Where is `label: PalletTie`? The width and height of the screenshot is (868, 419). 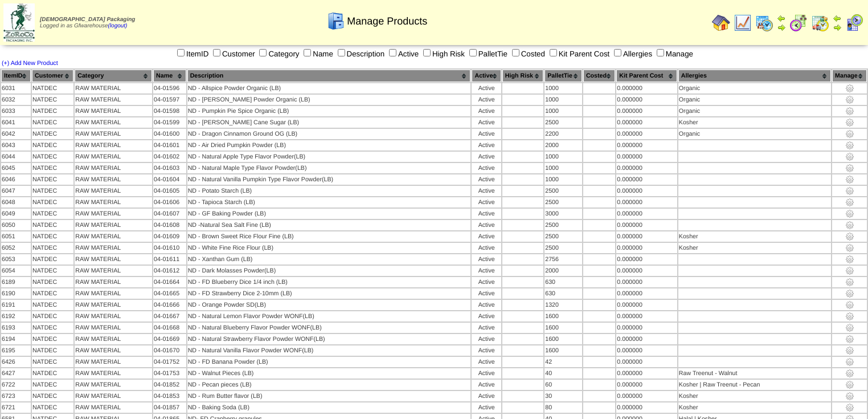 label: PalletTie is located at coordinates (487, 54).